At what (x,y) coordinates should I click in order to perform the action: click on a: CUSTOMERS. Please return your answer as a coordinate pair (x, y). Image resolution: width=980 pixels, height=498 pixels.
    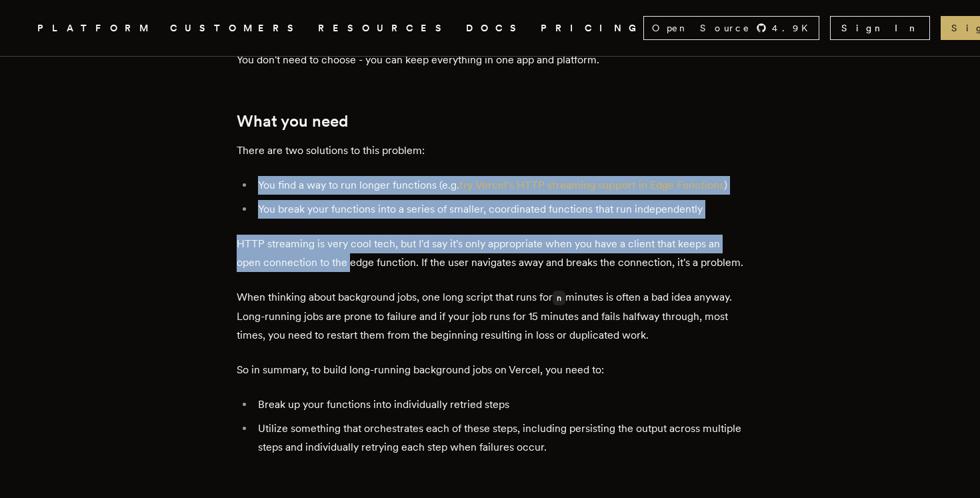
    Looking at the image, I should click on (236, 28).